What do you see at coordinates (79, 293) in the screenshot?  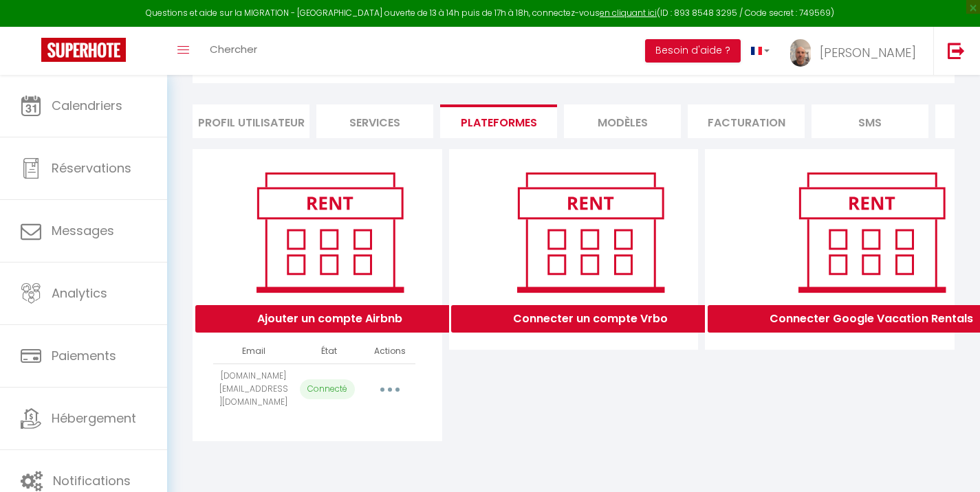 I see `span: Analytics` at bounding box center [79, 293].